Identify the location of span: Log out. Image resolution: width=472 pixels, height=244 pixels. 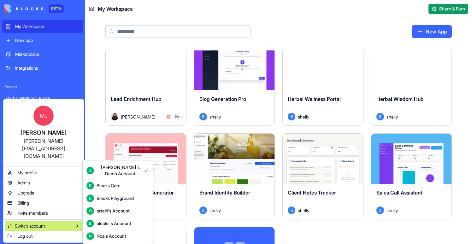
(25, 236).